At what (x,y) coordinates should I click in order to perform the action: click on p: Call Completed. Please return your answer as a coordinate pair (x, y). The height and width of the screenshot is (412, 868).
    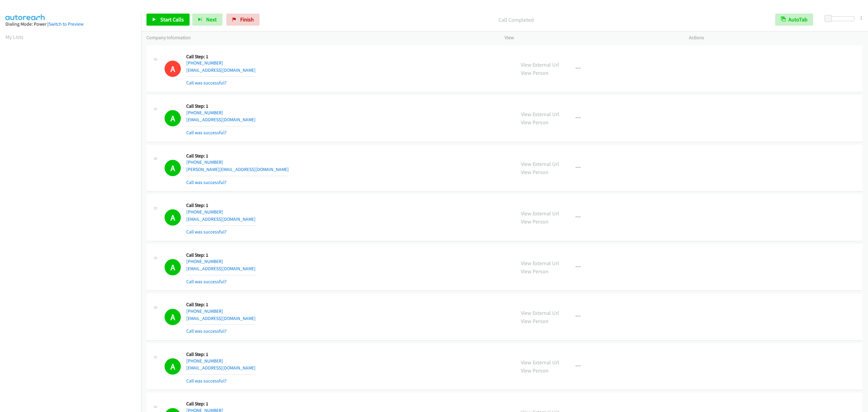
    Looking at the image, I should click on (516, 19).